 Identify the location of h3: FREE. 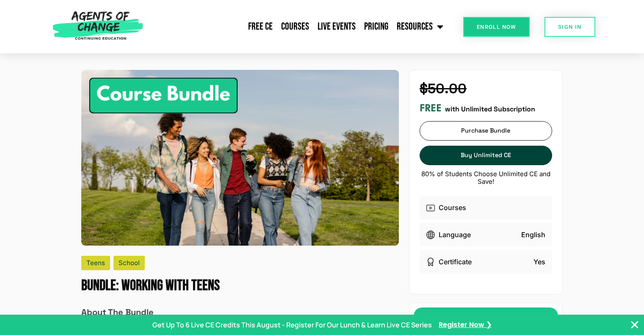
(431, 108).